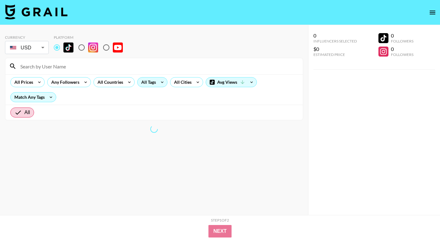 Image resolution: width=440 pixels, height=240 pixels. Describe the element at coordinates (27, 47) in the screenshot. I see `div: USD` at that location.